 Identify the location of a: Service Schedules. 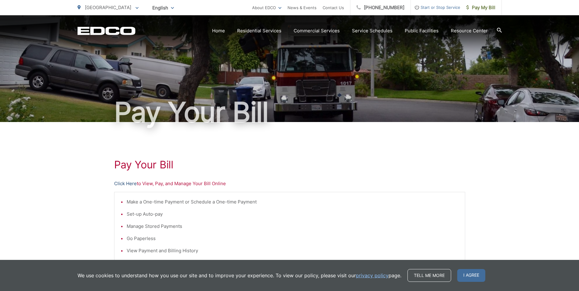
(372, 31).